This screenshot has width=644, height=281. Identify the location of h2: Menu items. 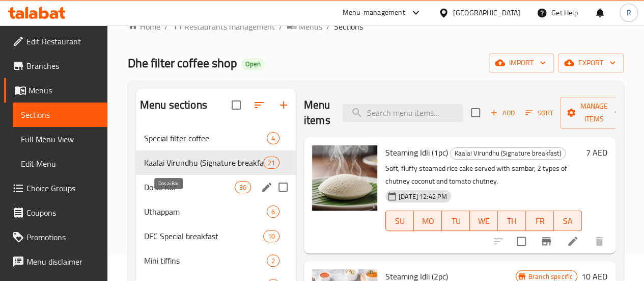
(317, 112).